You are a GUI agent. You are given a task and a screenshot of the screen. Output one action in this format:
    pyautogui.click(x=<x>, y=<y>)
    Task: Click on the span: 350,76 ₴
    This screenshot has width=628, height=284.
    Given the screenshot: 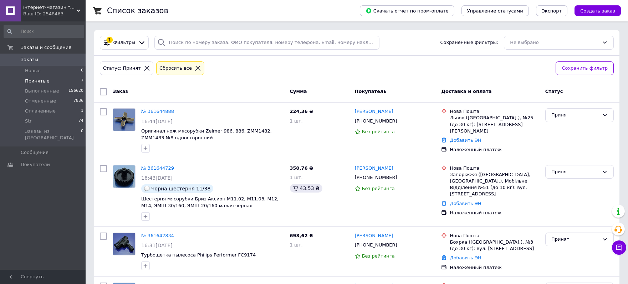 What is the action you would take?
    pyautogui.click(x=302, y=168)
    